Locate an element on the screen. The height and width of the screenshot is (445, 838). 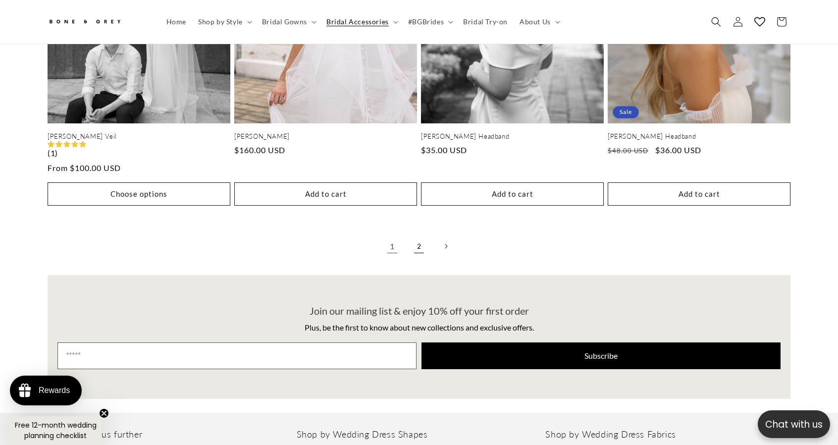
div: Free 12-month wedding planning checklistClose teaser is located at coordinates (55, 430).